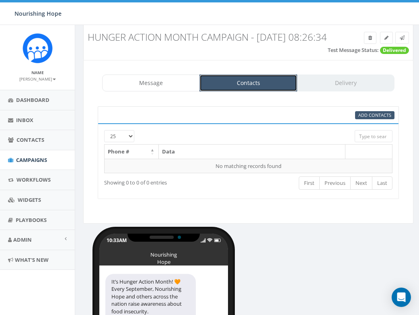  Describe the element at coordinates (60, 49) in the screenshot. I see `div: You will be redirected to our universal log in page.` at that location.